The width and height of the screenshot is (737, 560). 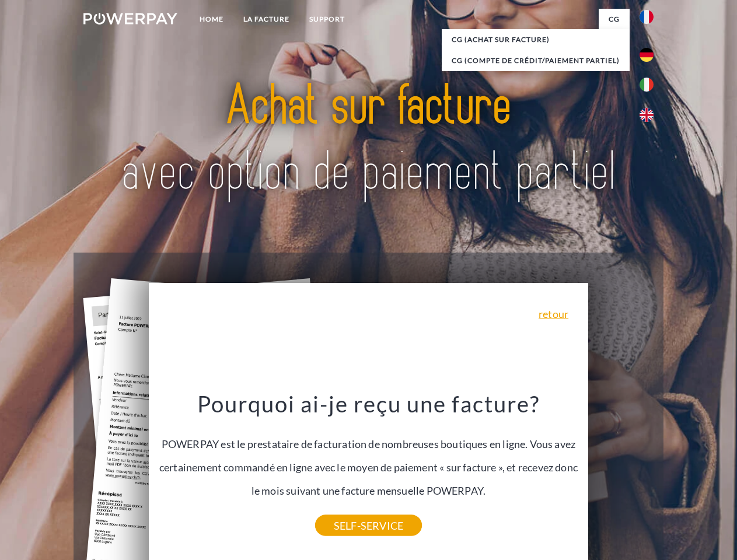 I want to click on img: it, so click(x=647, y=84).